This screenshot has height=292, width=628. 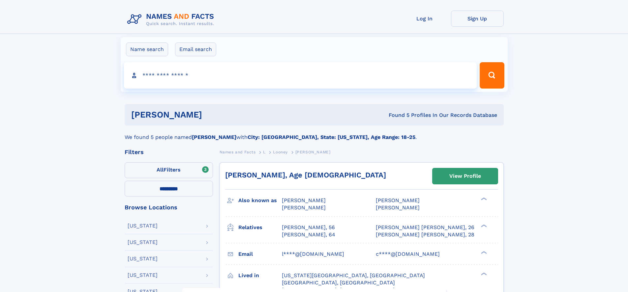 What do you see at coordinates (147, 49) in the screenshot?
I see `label: Name search` at bounding box center [147, 49].